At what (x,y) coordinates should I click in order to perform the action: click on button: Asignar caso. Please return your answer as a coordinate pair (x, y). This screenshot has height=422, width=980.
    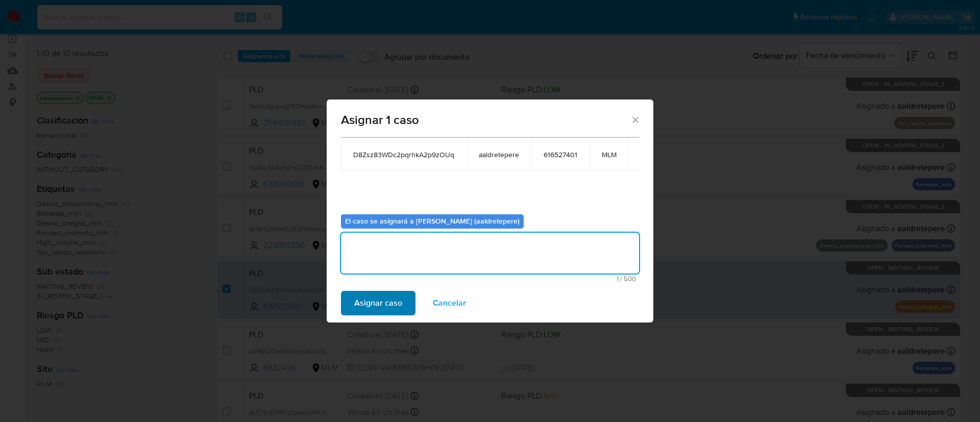
    Looking at the image, I should click on (378, 303).